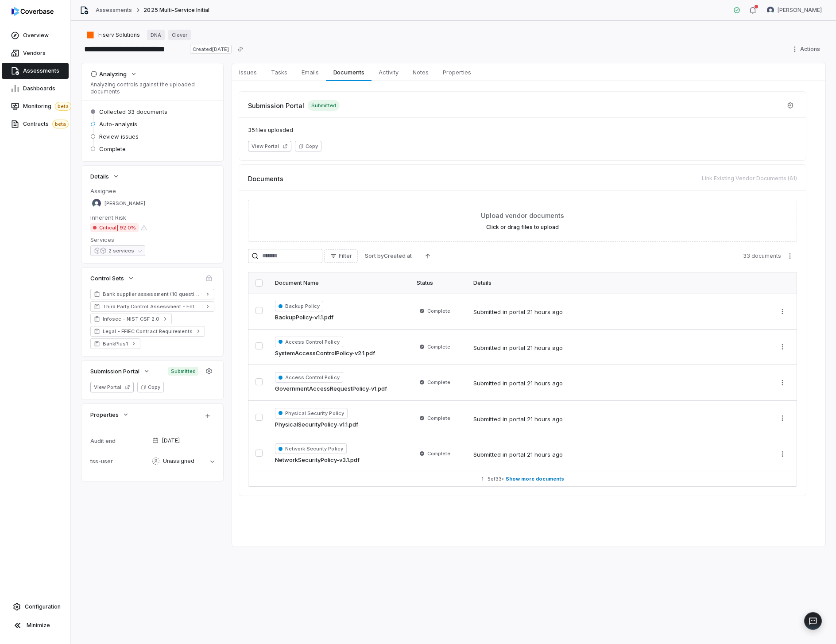 The height and width of the screenshot is (644, 836). What do you see at coordinates (807, 49) in the screenshot?
I see `button: Actions` at bounding box center [807, 49].